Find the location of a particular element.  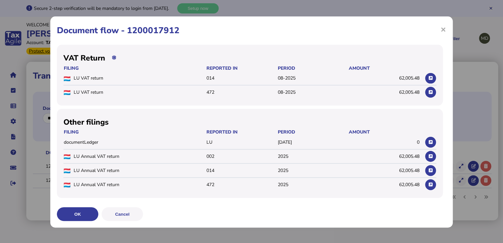

span: 0 is located at coordinates (418, 142).